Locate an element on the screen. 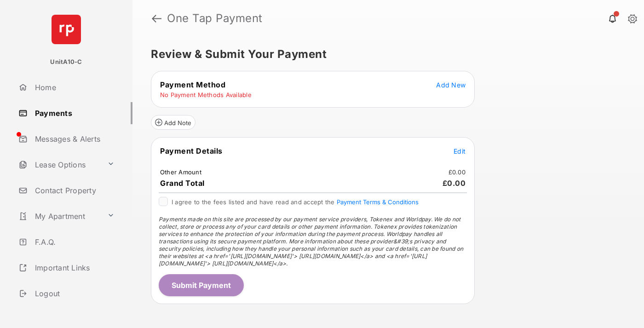 The height and width of the screenshot is (328, 644). span: Payment Details is located at coordinates (191, 151).